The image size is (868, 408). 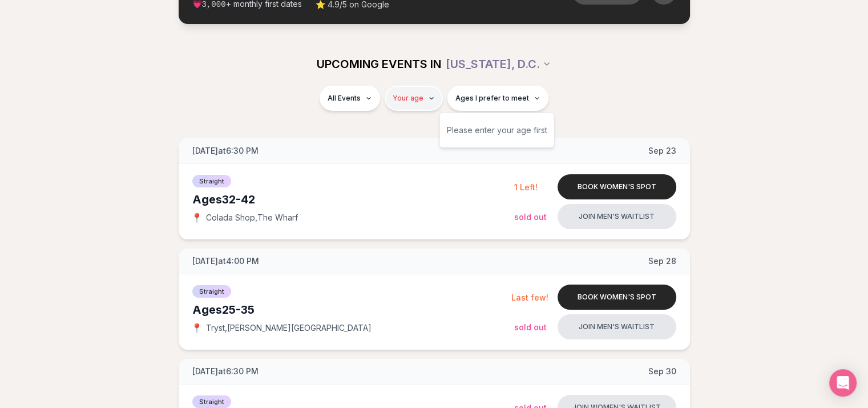 I want to click on span: Ages I prefer to meet, so click(x=492, y=98).